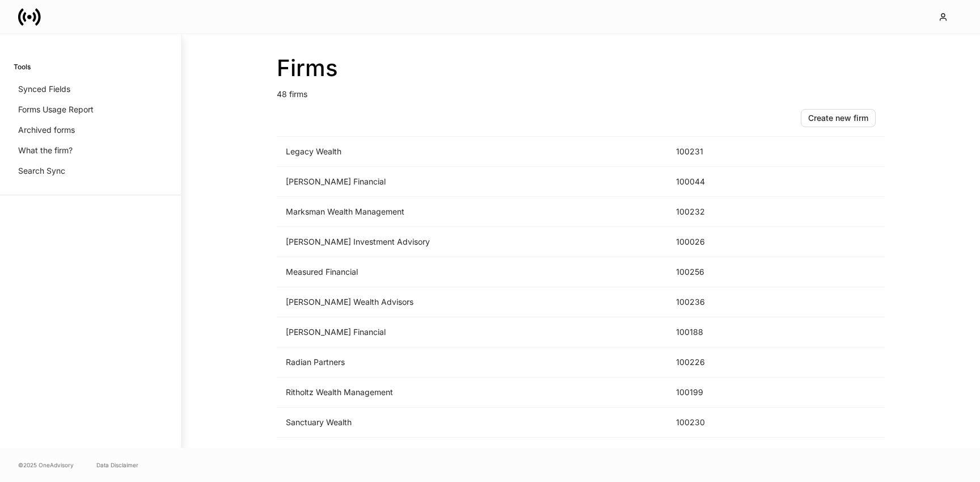  What do you see at coordinates (581, 91) in the screenshot?
I see `p: 48 firms` at bounding box center [581, 91].